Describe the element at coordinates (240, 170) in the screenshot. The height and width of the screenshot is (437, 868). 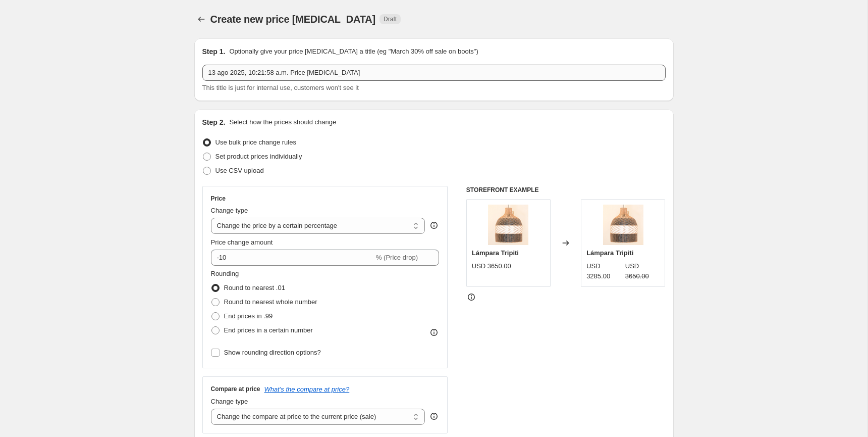
I see `span: Use CSV upload` at that location.